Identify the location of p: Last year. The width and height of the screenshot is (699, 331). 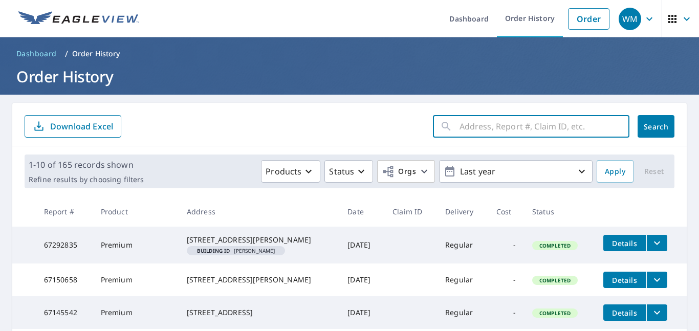
(516, 171).